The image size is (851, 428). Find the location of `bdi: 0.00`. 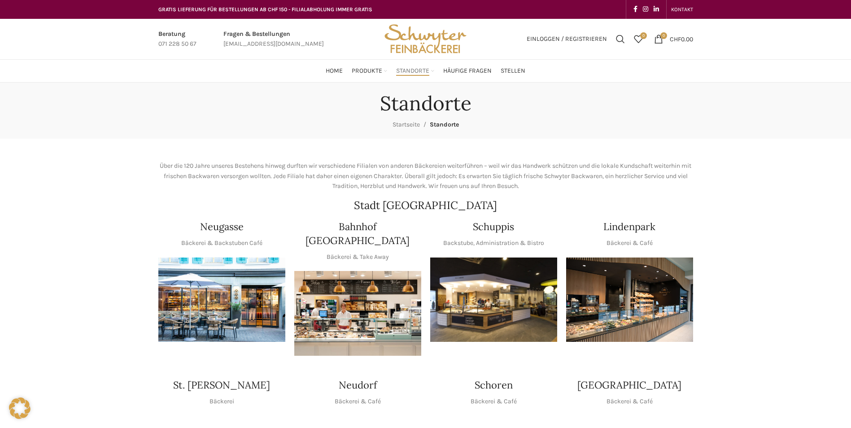

bdi: 0.00 is located at coordinates (682, 39).